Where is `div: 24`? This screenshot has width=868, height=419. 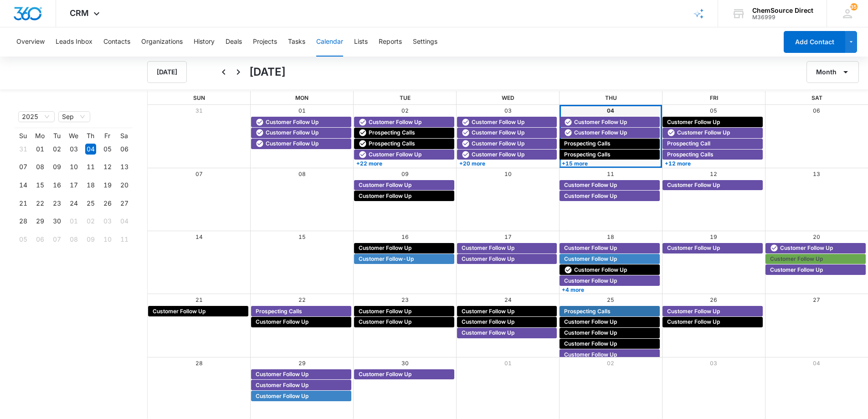 div: 24 is located at coordinates (74, 203).